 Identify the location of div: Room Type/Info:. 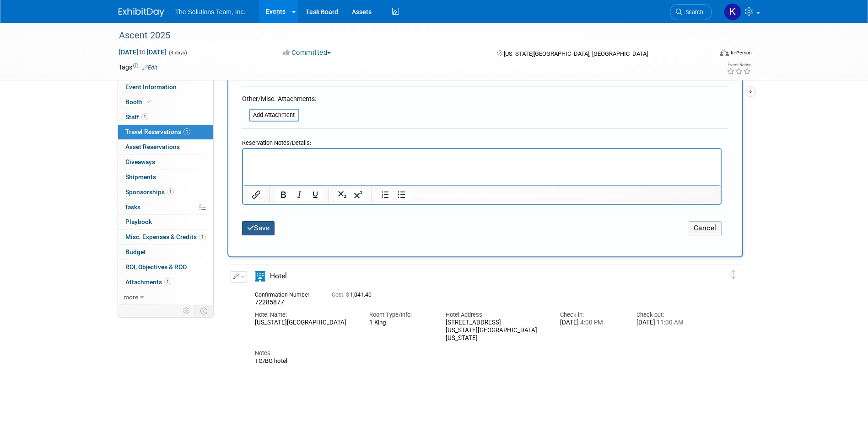
(400, 315).